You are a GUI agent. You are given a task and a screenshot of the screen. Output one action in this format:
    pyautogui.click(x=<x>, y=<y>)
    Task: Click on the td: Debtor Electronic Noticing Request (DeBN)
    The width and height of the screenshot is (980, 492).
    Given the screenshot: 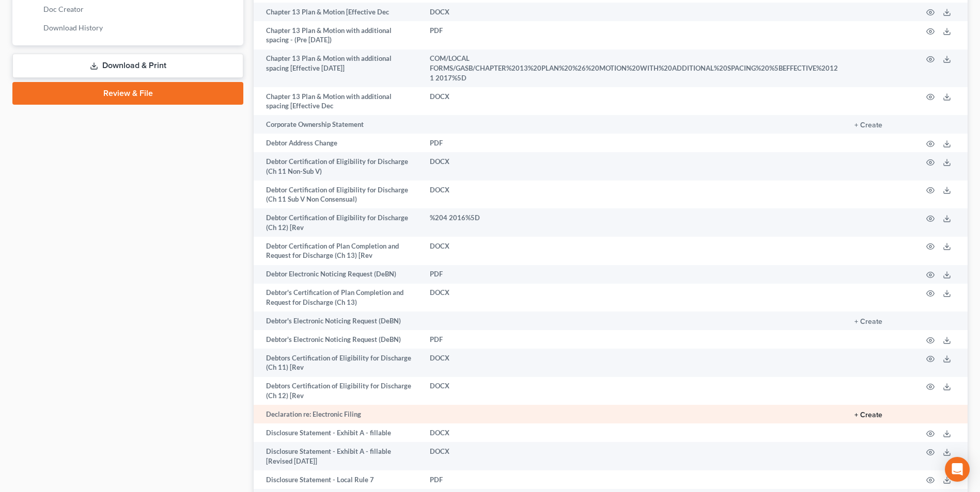 What is the action you would take?
    pyautogui.click(x=337, y=274)
    